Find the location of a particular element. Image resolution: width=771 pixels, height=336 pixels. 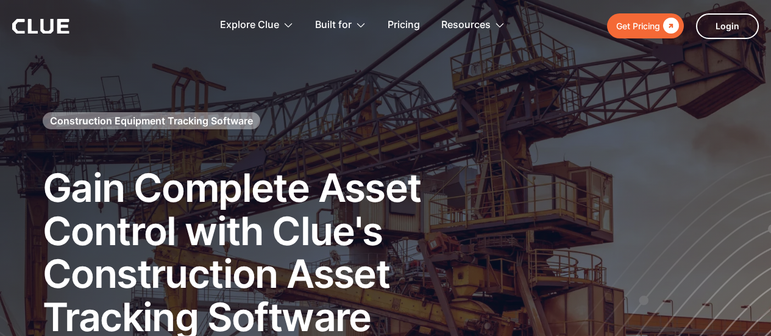

a: Pricing is located at coordinates (404, 25).